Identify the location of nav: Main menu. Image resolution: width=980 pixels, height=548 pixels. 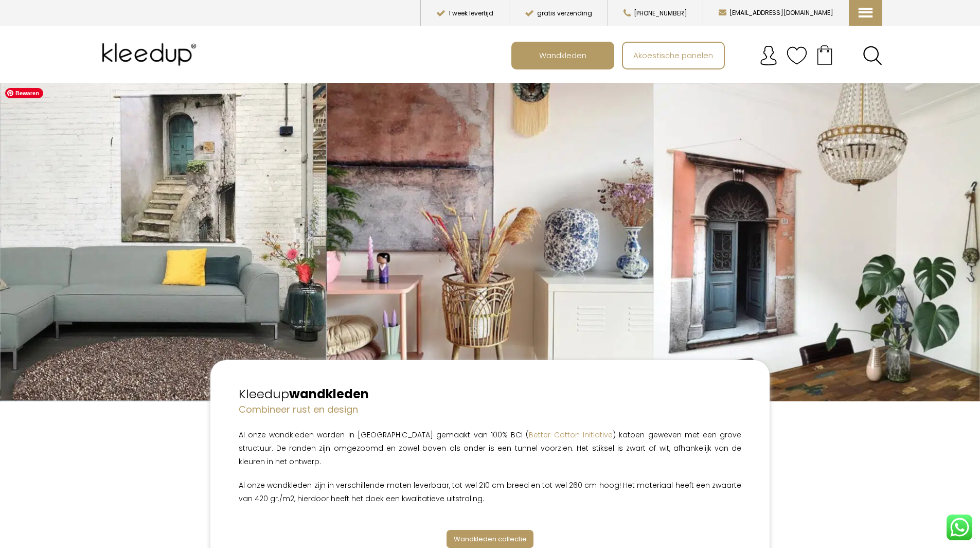
(701, 55).